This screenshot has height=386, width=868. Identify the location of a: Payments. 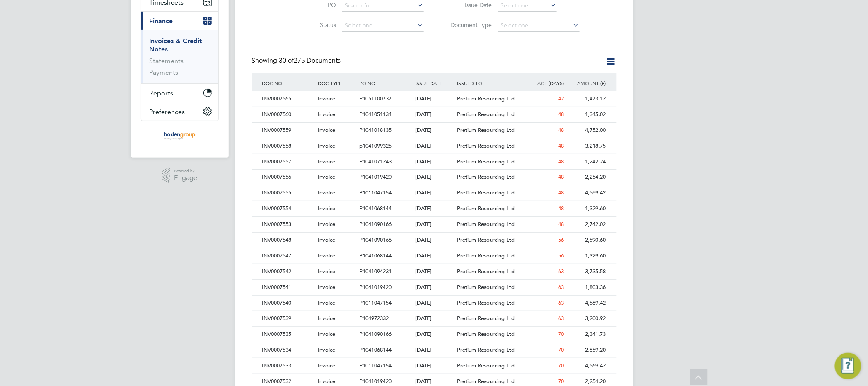
(165, 72).